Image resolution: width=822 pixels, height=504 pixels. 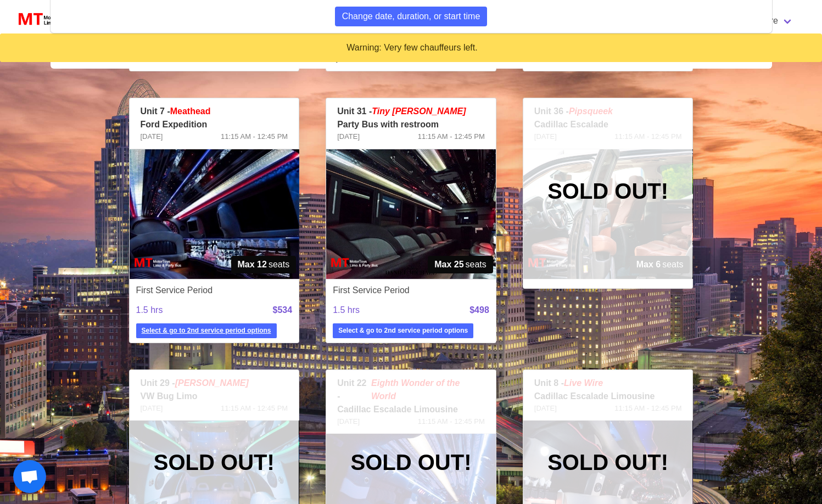 I want to click on strong: $498, so click(x=479, y=310).